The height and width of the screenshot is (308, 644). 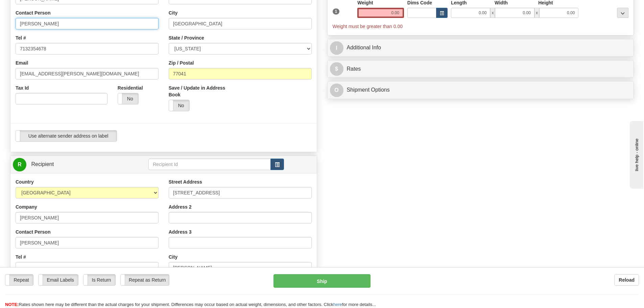 I want to click on b: Reload, so click(x=626, y=280).